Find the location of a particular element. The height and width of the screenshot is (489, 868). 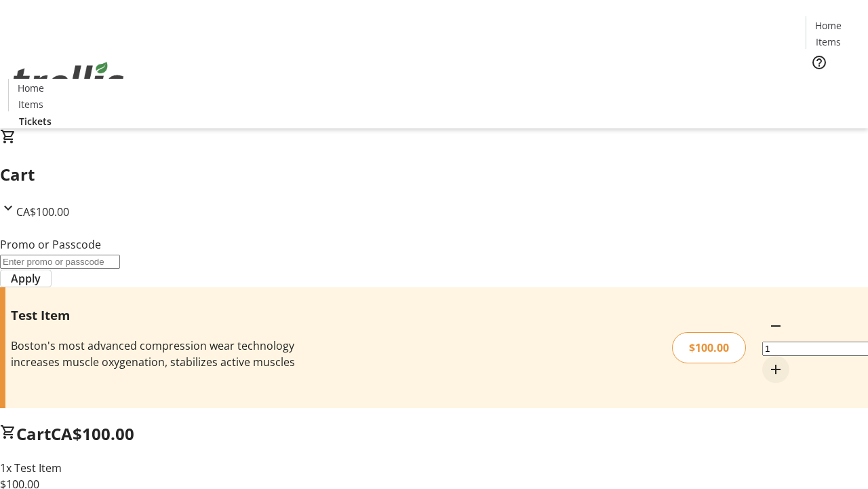

div: $100.00 is located at coordinates (708, 348).